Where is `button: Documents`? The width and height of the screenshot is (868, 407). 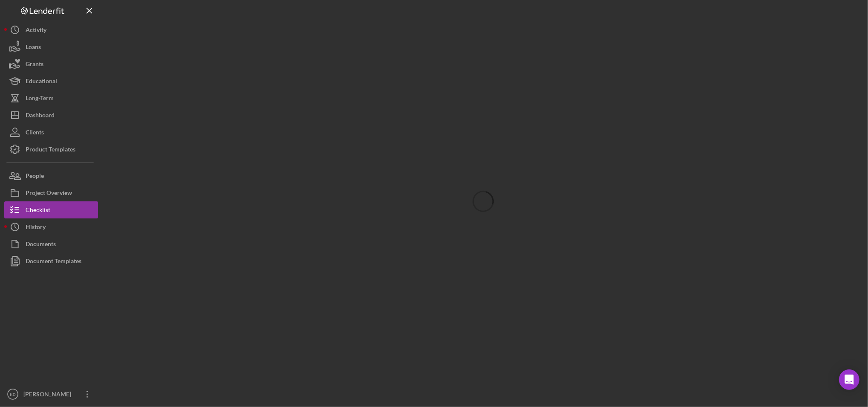
button: Documents is located at coordinates (51, 244).